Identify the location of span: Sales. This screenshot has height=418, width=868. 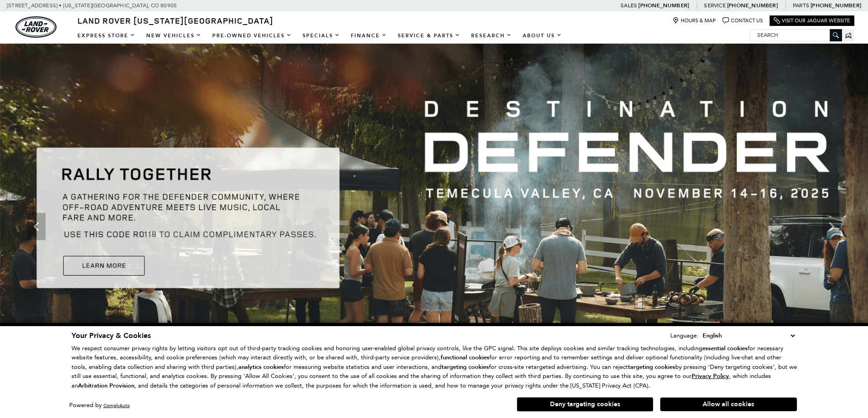
(628, 6).